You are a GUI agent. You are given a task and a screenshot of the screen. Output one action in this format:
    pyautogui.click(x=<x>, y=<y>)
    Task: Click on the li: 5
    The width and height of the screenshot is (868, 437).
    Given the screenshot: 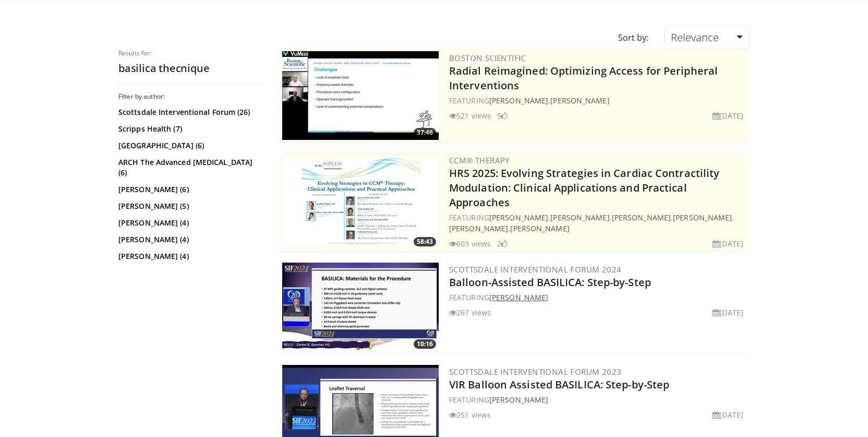 What is the action you would take?
    pyautogui.click(x=502, y=115)
    